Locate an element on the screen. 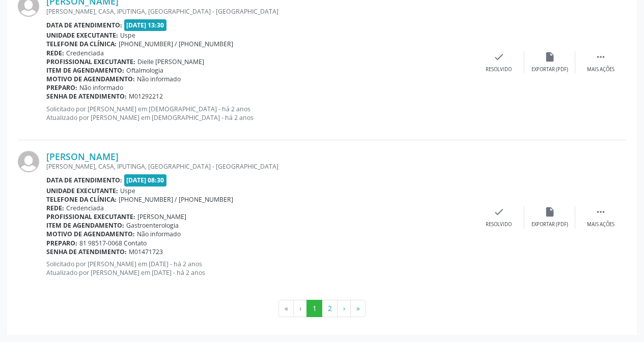 Image resolution: width=644 pixels, height=342 pixels. span: 81 98517-0068 Contato is located at coordinates (113, 243).